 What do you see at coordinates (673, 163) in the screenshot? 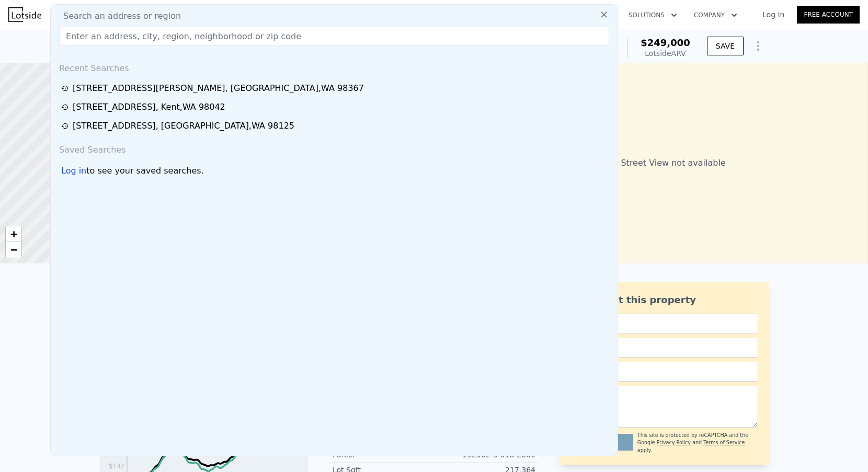
I see `div: Street View not available` at bounding box center [673, 163].